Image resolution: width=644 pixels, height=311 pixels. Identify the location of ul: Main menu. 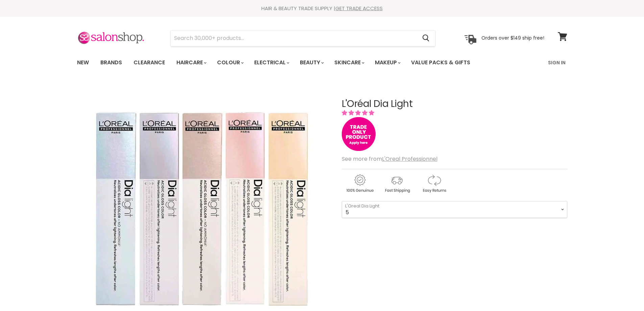
(291, 63).